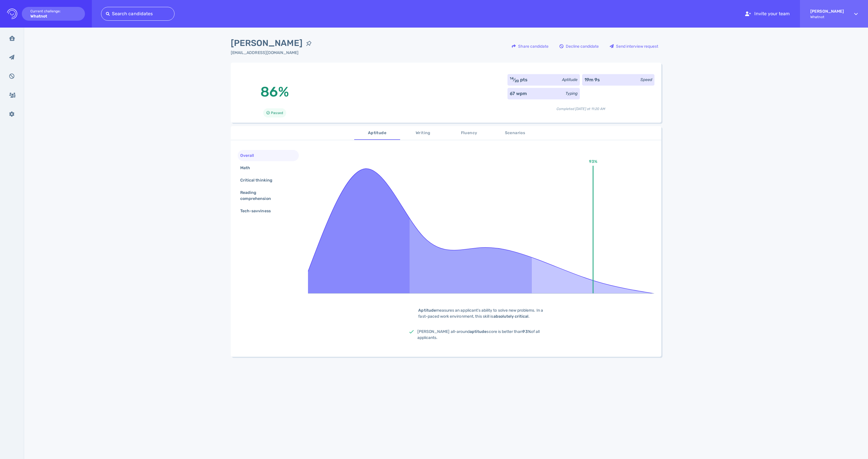 The image size is (868, 459). What do you see at coordinates (517, 81) in the screenshot?
I see `sub: 20` at bounding box center [517, 81].